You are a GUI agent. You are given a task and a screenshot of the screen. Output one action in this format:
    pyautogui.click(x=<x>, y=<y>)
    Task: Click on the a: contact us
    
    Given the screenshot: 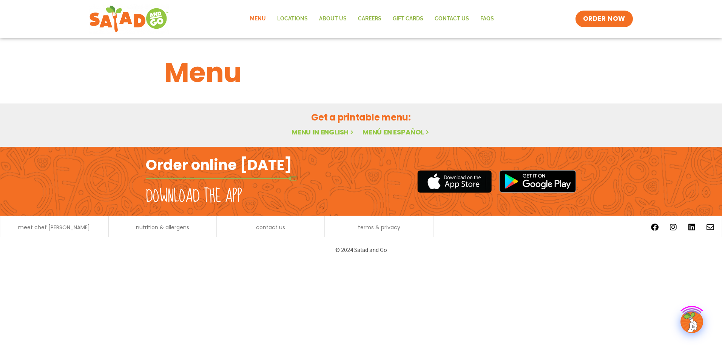 What is the action you would take?
    pyautogui.click(x=270, y=227)
    